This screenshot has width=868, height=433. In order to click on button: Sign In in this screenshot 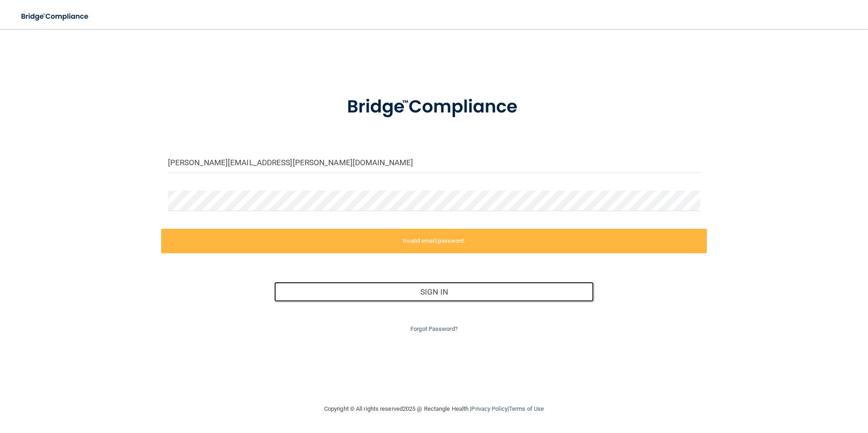, I will do `click(434, 292)`.